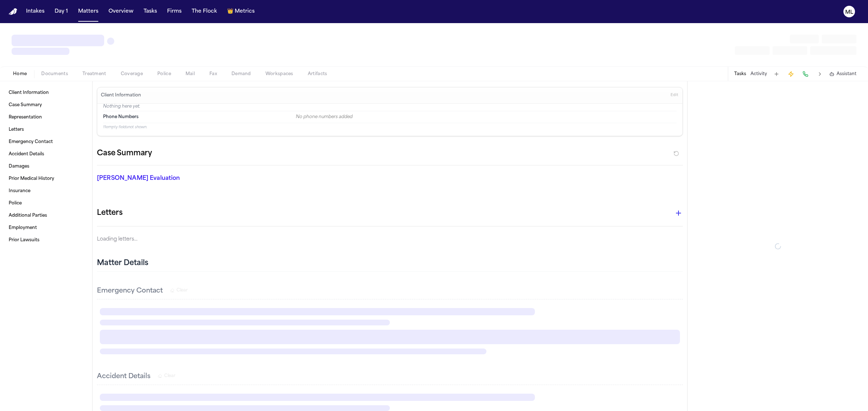 The height and width of the screenshot is (411, 868). Describe the element at coordinates (241, 12) in the screenshot. I see `a: crownMetrics` at that location.